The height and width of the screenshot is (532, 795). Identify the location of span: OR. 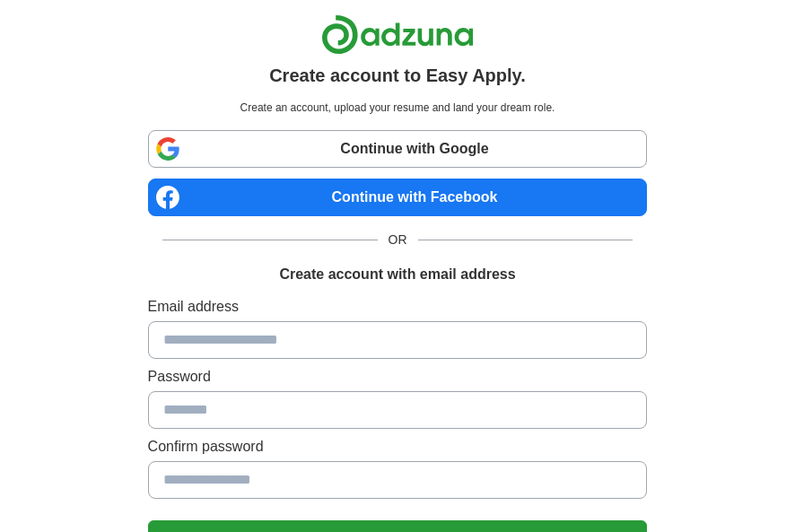
(398, 239).